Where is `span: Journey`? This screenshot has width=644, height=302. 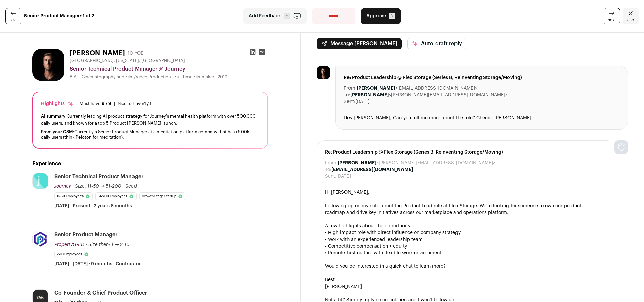 span: Journey is located at coordinates (63, 187).